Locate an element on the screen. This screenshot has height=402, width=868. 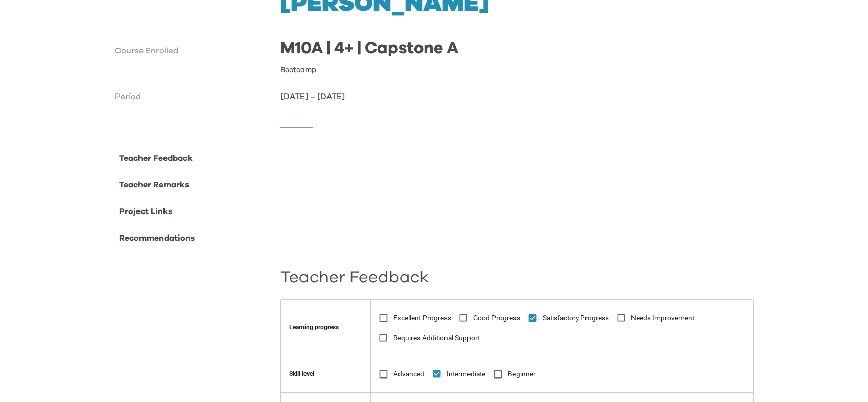
p: Teacher Feedback is located at coordinates (156, 159).